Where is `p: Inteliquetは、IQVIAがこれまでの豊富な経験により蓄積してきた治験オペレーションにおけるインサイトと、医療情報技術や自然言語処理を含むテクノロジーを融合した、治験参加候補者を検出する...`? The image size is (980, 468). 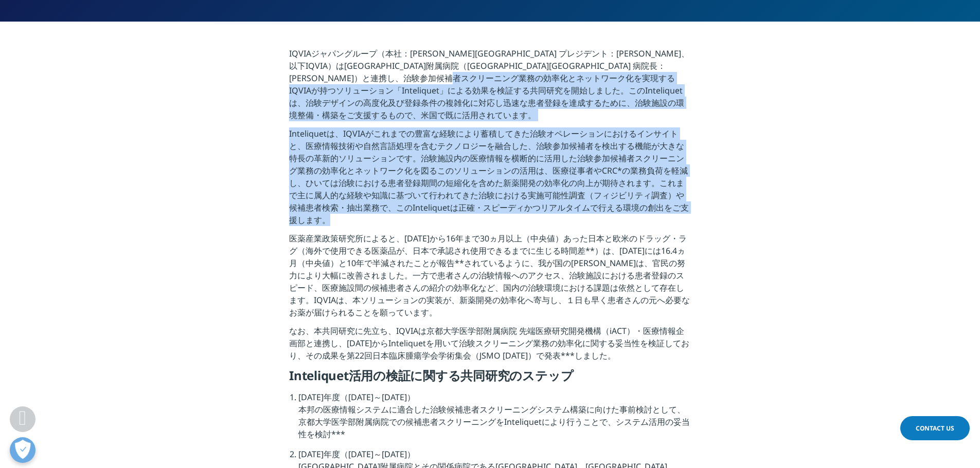
p: Inteliquetは、IQVIAがこれまでの豊富な経験により蓄積してきた治験オペレーションにおけるインサイトと、医療情報技術や自然言語処理を含むテクノロジーを融合した、治験参加候補者を検出する... is located at coordinates (490, 180).